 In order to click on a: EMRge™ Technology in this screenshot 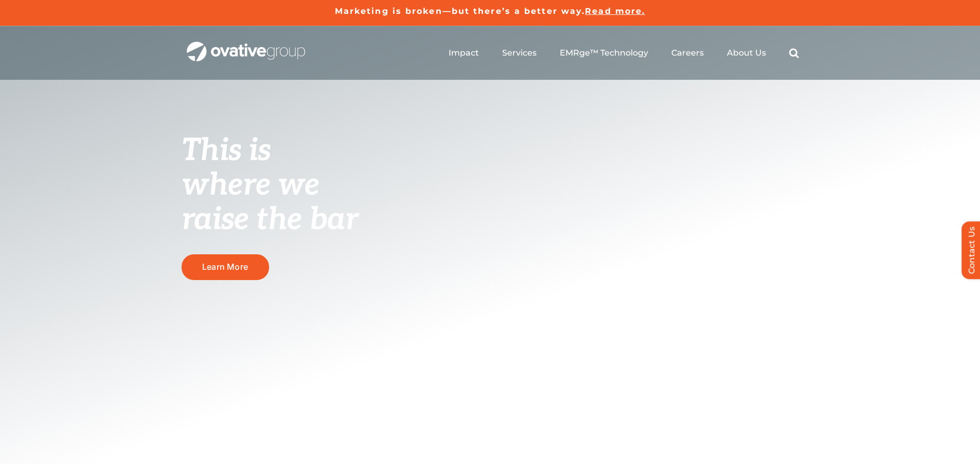, I will do `click(604, 53)`.